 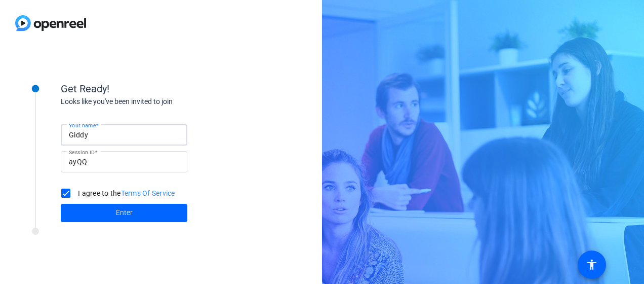 What do you see at coordinates (126, 193) in the screenshot?
I see `label: I agree to the` at bounding box center [126, 193].